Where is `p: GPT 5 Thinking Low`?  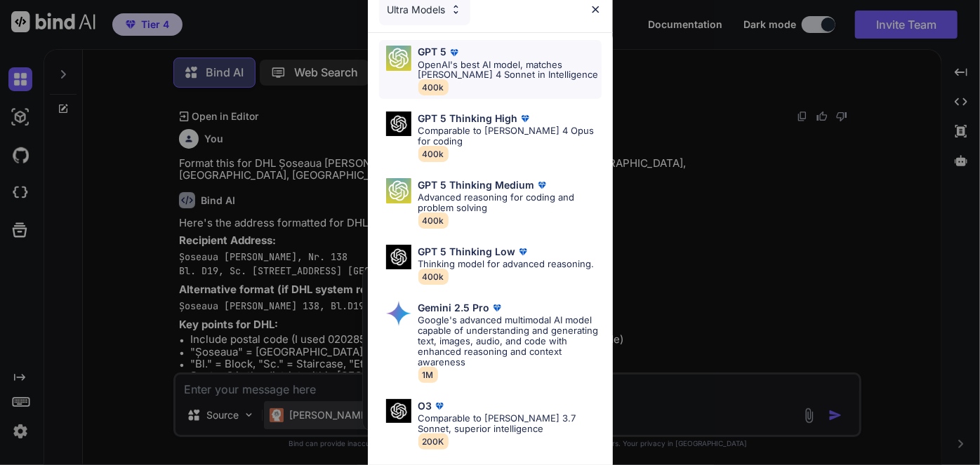
p: GPT 5 Thinking Low is located at coordinates (467, 252).